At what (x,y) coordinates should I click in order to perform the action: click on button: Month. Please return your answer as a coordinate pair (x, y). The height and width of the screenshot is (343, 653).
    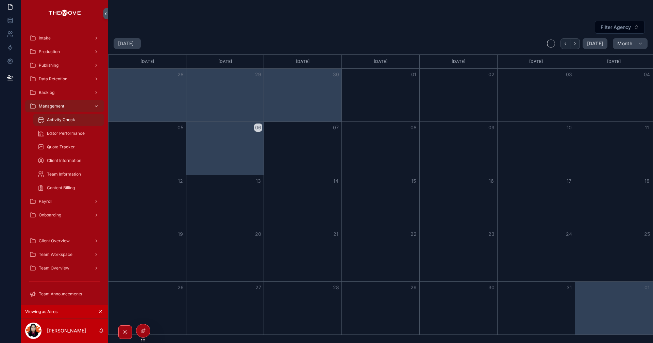
    Looking at the image, I should click on (630, 44).